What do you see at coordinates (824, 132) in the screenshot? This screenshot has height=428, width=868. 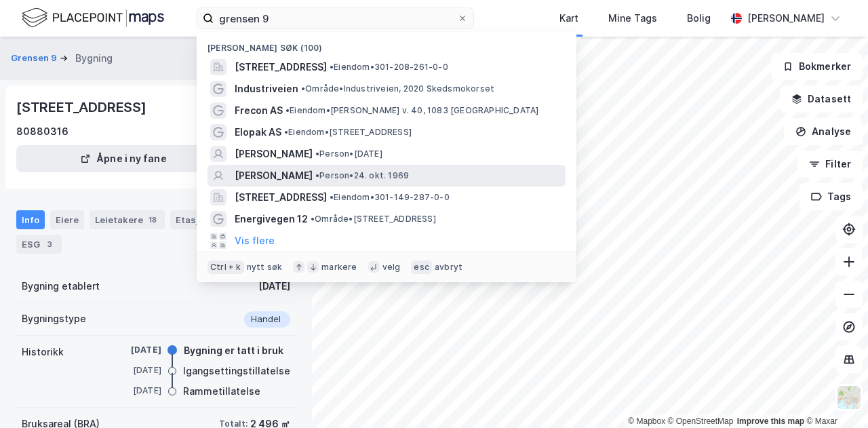 I see `button: Analyse` at bounding box center [824, 132].